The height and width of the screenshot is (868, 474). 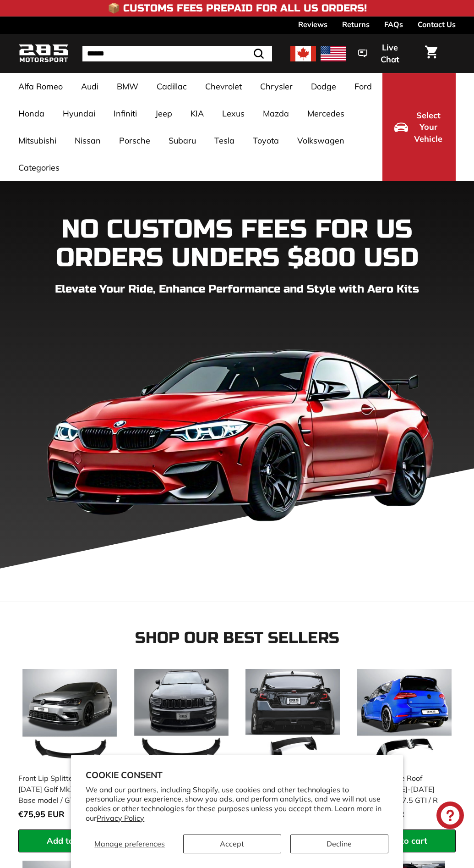 What do you see at coordinates (323, 87) in the screenshot?
I see `a: Dodge` at bounding box center [323, 87].